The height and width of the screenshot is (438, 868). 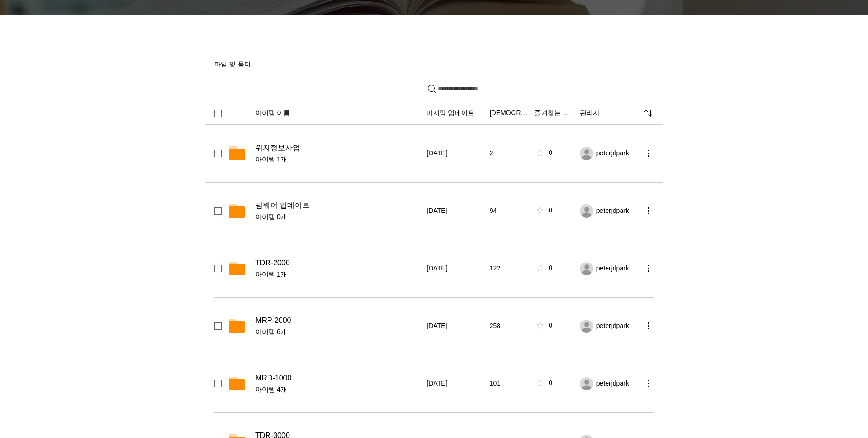 I want to click on div: 2, so click(x=510, y=153).